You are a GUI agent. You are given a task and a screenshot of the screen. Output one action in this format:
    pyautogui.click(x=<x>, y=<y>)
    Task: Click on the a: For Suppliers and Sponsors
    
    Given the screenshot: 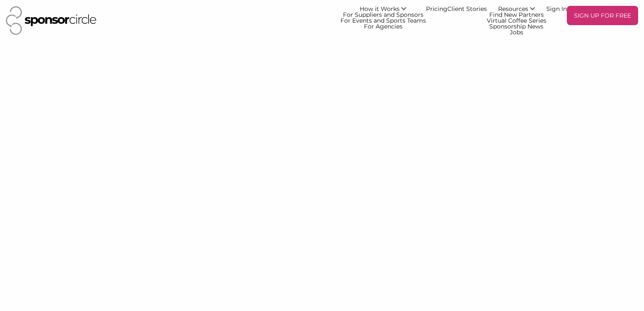 What is the action you would take?
    pyautogui.click(x=383, y=15)
    